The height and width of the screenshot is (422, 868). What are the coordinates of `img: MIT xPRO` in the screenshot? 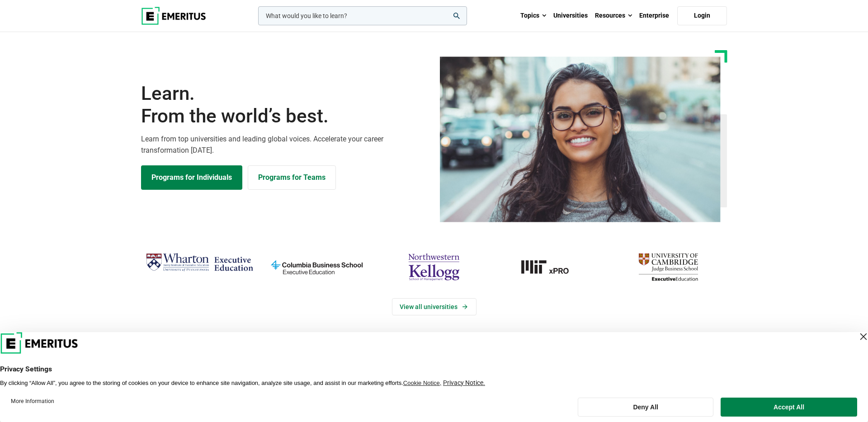 It's located at (551, 267).